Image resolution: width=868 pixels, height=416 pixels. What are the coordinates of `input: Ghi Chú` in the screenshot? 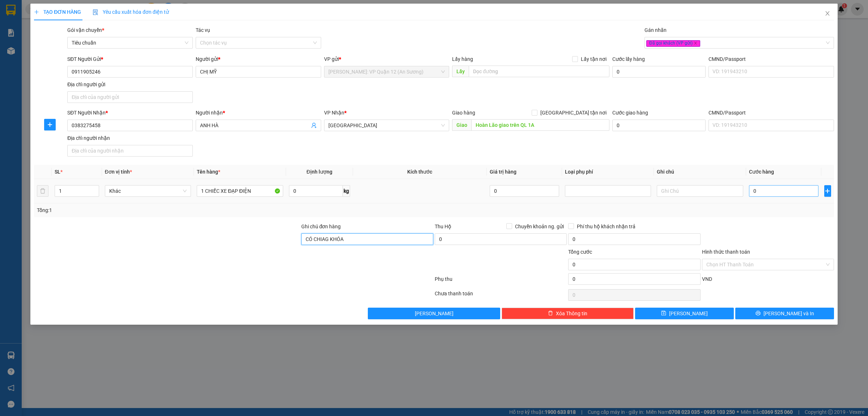 It's located at (700, 191).